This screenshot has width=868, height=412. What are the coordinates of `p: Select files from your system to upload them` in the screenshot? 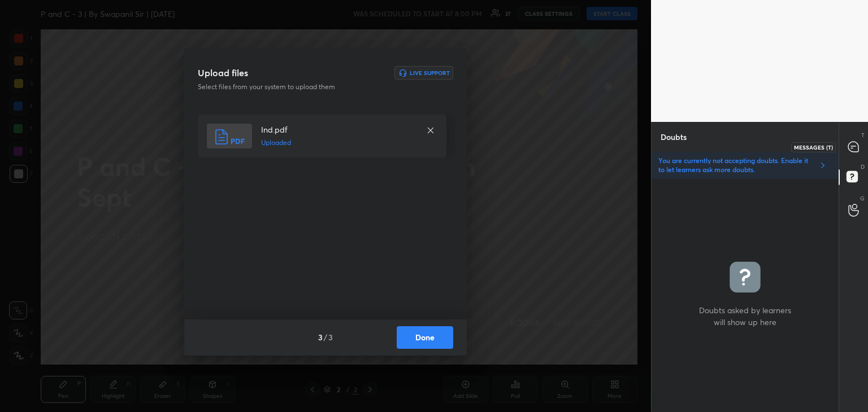 It's located at (289, 87).